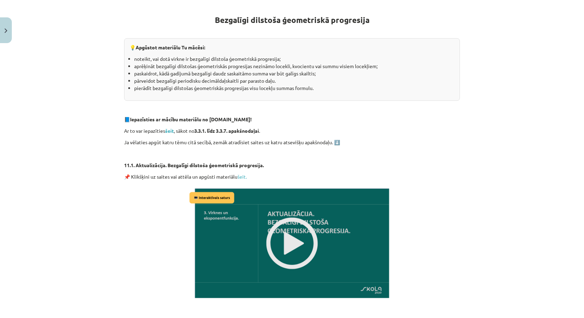 The width and height of the screenshot is (584, 318). What do you see at coordinates (170, 47) in the screenshot?
I see `b: Apgūstot materiālu Tu mācēsi:` at bounding box center [170, 47].